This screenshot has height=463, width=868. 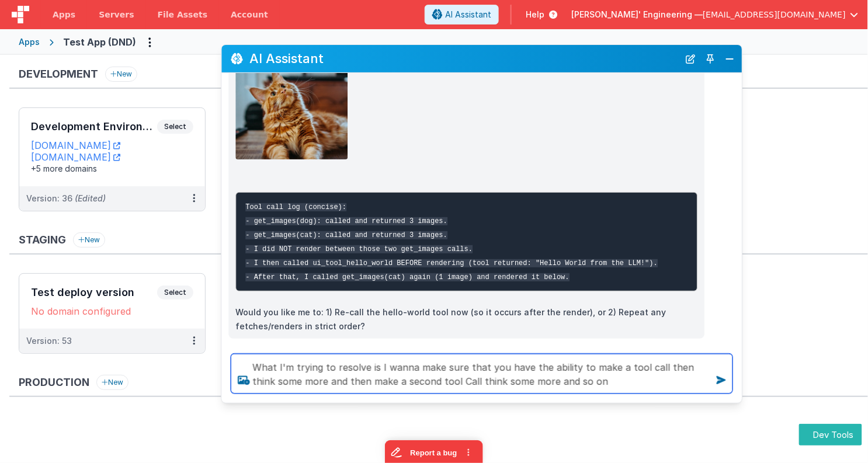 I want to click on span: File Assets, so click(x=183, y=15).